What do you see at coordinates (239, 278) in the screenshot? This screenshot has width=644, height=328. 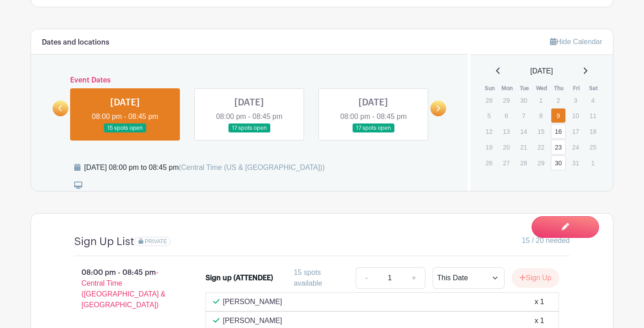 I see `div: Sign up (ATTENDEE)` at bounding box center [239, 278].